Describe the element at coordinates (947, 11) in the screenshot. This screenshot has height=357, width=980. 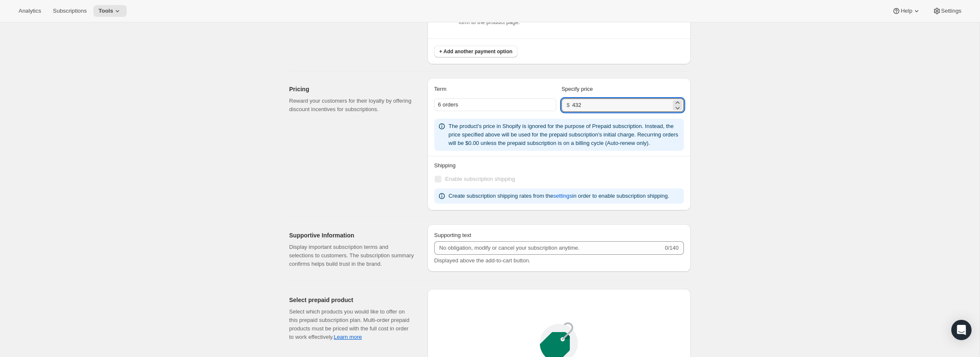
I see `button: Settings` at that location.